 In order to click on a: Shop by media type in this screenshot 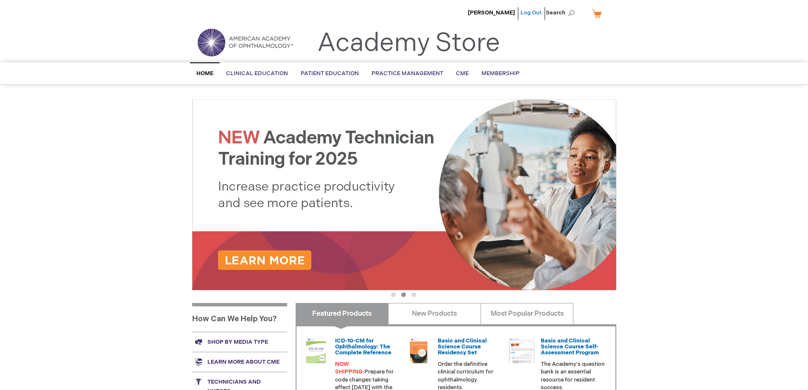, I will do `click(240, 341)`.